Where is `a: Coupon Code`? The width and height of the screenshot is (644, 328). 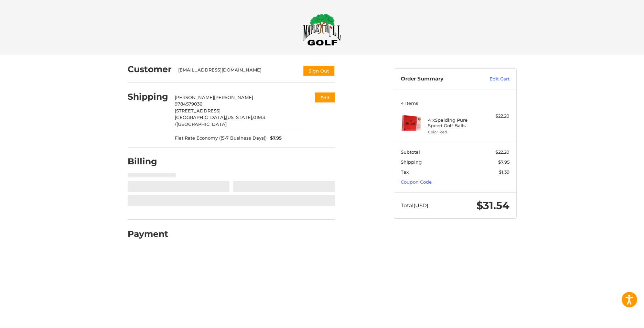
a: Coupon Code is located at coordinates (416, 182).